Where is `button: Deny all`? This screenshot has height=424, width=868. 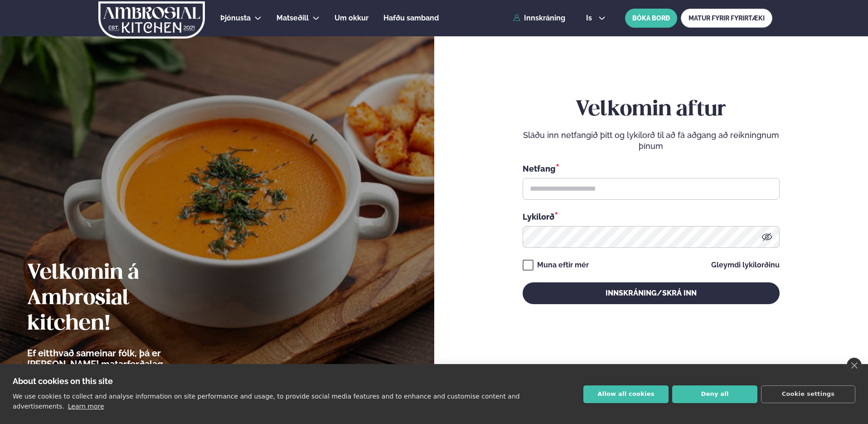
button: Deny all is located at coordinates (715, 394).